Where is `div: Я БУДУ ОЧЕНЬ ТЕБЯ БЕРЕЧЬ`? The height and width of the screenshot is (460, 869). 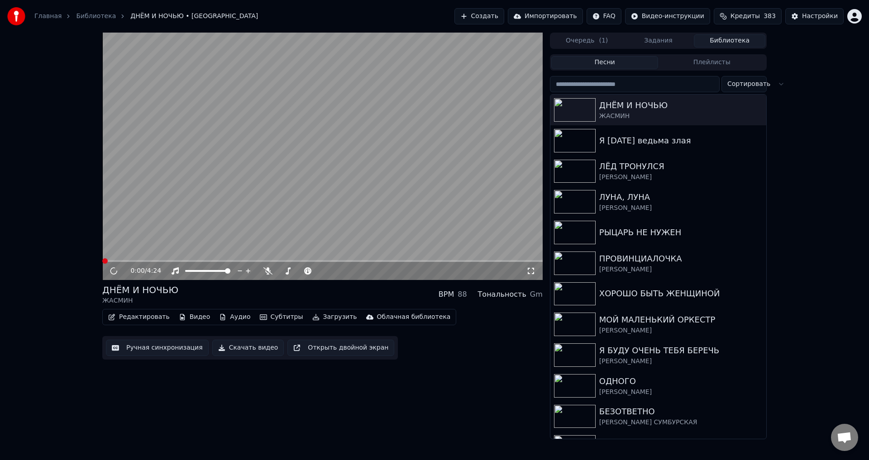
div: Я БУДУ ОЧЕНЬ ТЕБЯ БЕРЕЧЬ is located at coordinates (681, 351).